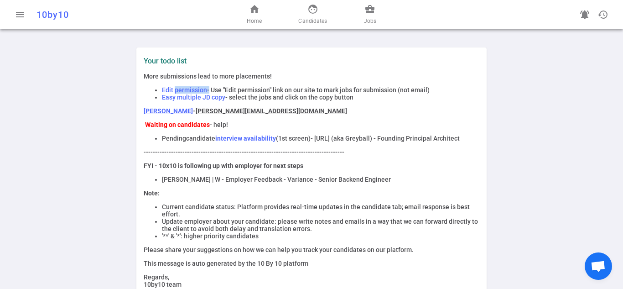 The image size is (623, 289). Describe the element at coordinates (193, 97) in the screenshot. I see `span: Easy multiple JD copy` at that location.